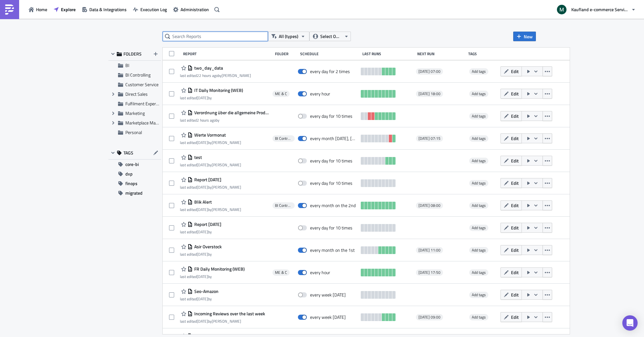 The height and width of the screenshot is (337, 644). I want to click on span: Report 2025-08-27, so click(207, 180).